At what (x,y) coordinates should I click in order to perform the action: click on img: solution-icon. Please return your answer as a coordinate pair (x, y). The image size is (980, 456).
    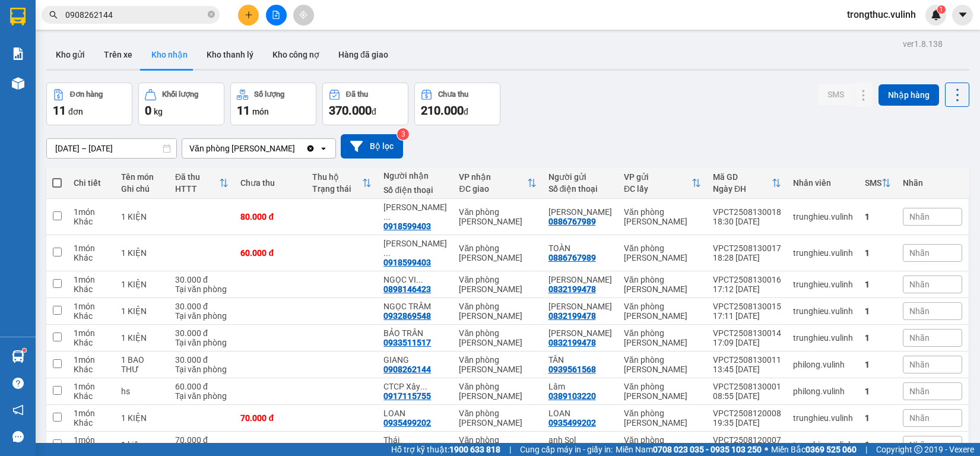
    Looking at the image, I should click on (18, 53).